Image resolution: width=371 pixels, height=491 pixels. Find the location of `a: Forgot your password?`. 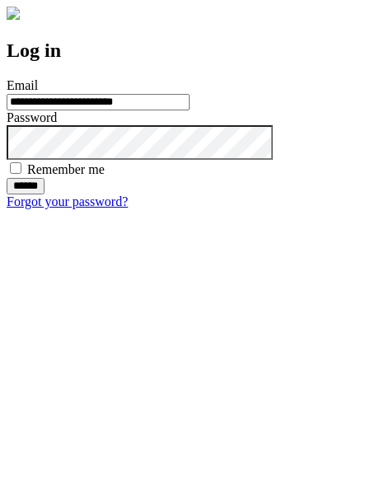

a: Forgot your password? is located at coordinates (67, 201).